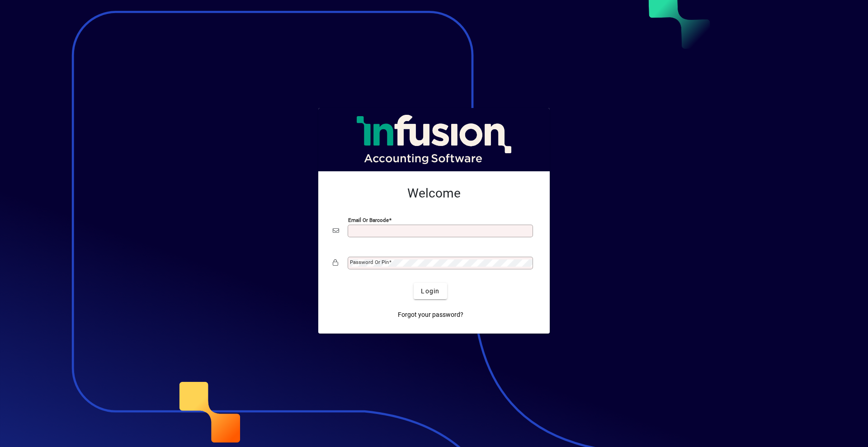  What do you see at coordinates (370, 262) in the screenshot?
I see `mat-label: Password or Pin` at bounding box center [370, 262].